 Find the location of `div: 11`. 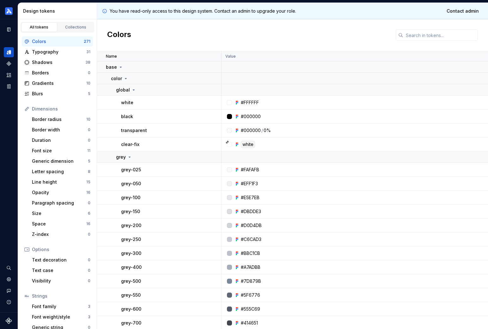

div: 11 is located at coordinates (89, 151).